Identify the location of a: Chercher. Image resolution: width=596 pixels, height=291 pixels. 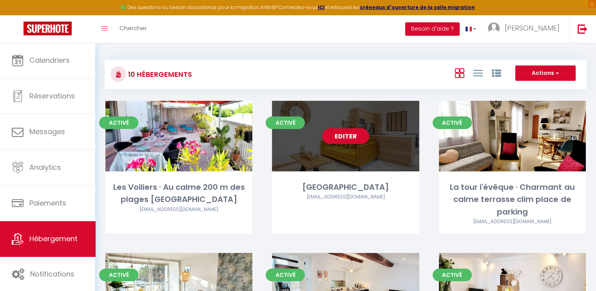
(133, 29).